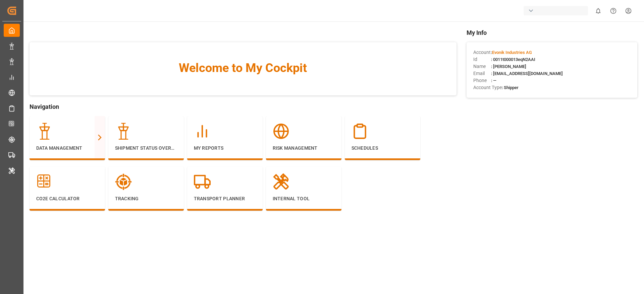 The width and height of the screenshot is (644, 294). Describe the element at coordinates (67, 199) in the screenshot. I see `p: CO2e Calculator` at that location.